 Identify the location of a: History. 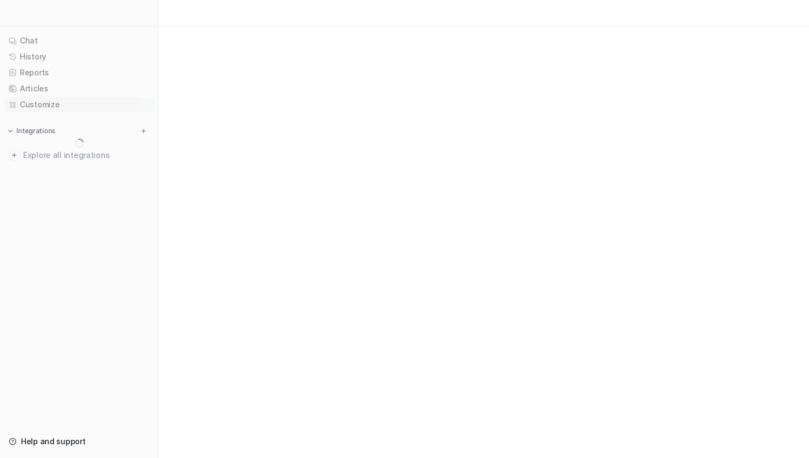
(79, 57).